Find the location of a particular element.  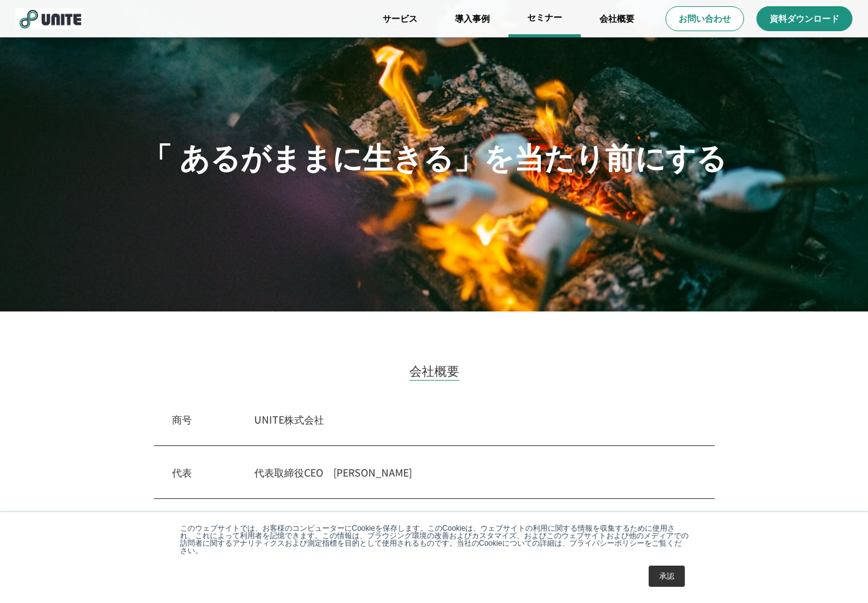

p: 代表 is located at coordinates (182, 472).